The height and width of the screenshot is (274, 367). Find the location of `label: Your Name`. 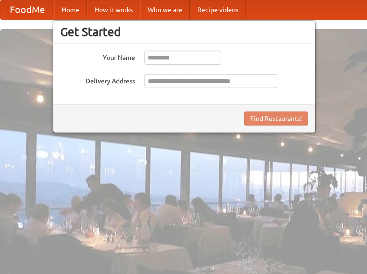

label: Your Name is located at coordinates (98, 56).